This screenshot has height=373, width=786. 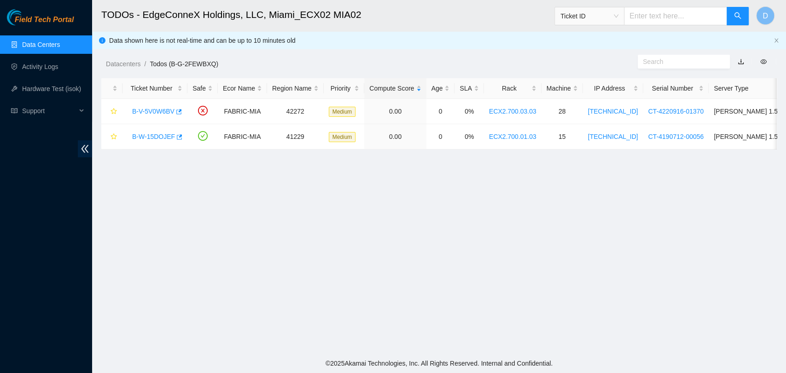 What do you see at coordinates (763, 62) in the screenshot?
I see `span: eye` at bounding box center [763, 62].